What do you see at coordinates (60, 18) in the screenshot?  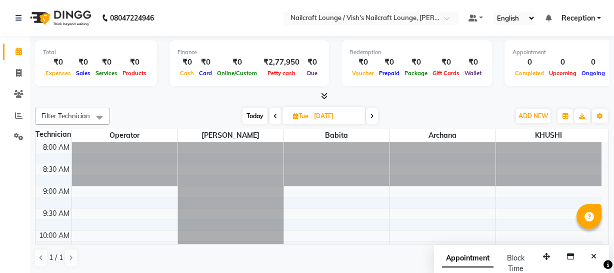 I see `img: logo` at bounding box center [60, 18].